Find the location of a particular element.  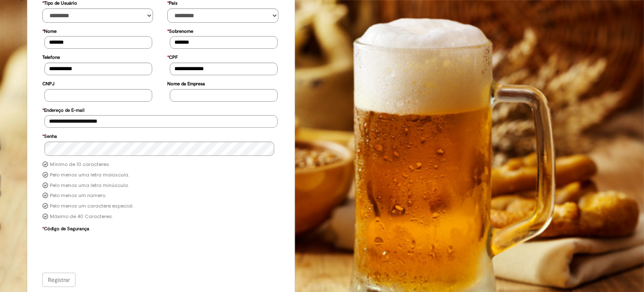

label: Máximo de 40 Caracteres. is located at coordinates (81, 217).